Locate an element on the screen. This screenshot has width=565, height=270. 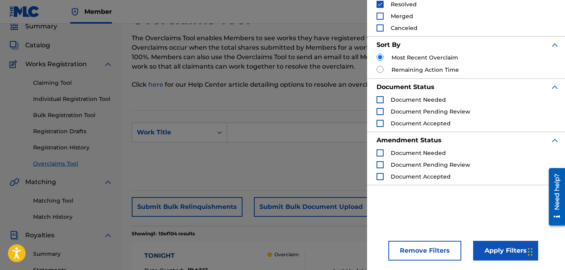
span: Royalties is located at coordinates (40, 235).